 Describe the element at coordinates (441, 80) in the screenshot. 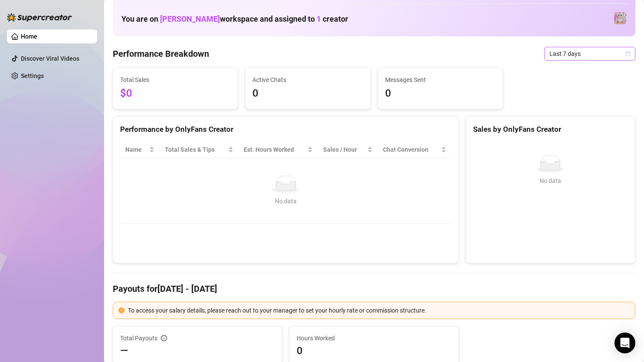

I see `span: Messages Sent` at that location.